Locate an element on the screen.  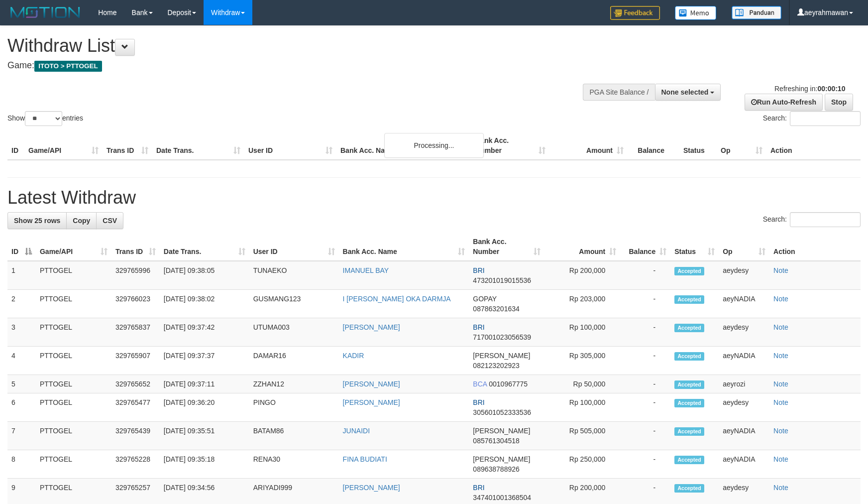
td: aeyrozi is located at coordinates (744, 384).